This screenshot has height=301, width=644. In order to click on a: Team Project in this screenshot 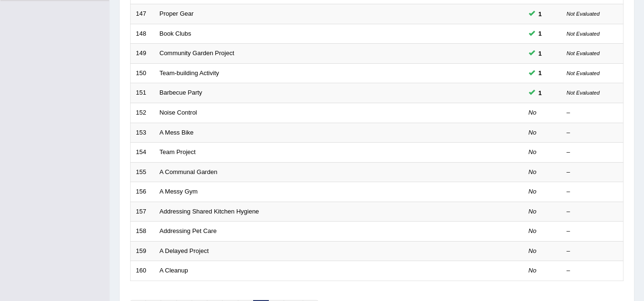, I will do `click(178, 152)`.